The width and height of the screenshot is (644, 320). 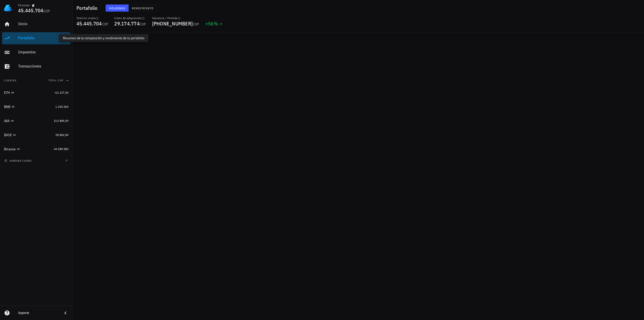 What do you see at coordinates (43, 24) in the screenshot?
I see `div: Inicio` at bounding box center [43, 24].